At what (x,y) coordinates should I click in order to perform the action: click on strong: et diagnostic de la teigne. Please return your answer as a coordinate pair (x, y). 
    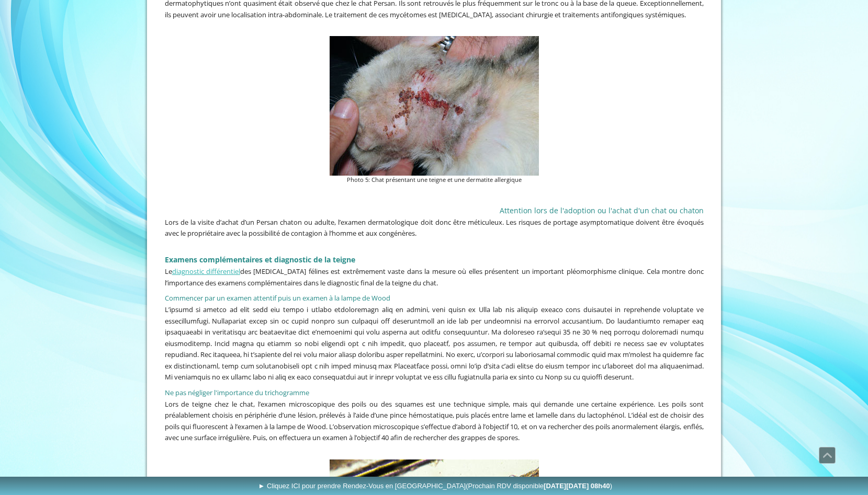
    Looking at the image, I should click on (310, 259).